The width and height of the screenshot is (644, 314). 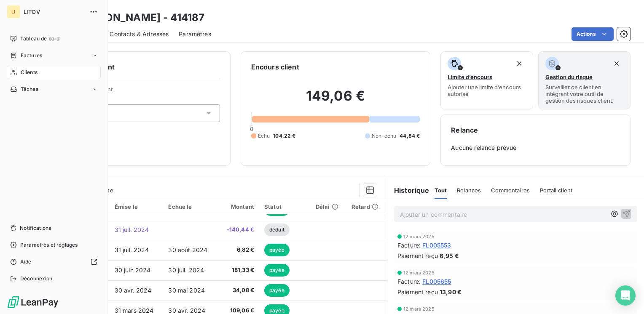 I want to click on button: Limite d’encoursAjouter une limite d’encours autorisé, so click(x=487, y=81).